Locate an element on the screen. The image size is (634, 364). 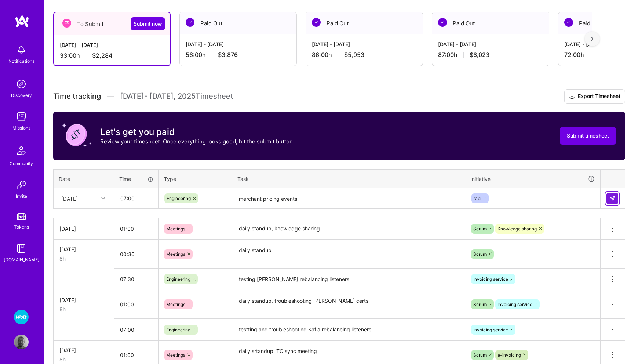
span: Submit timesheet is located at coordinates (588, 135).